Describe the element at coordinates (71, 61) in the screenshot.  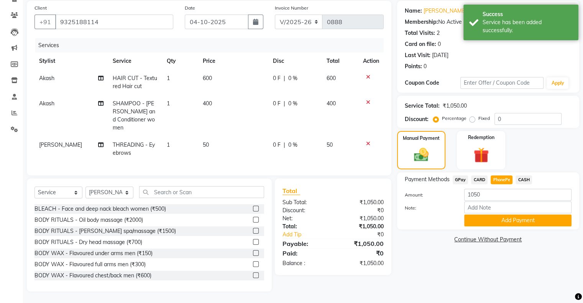
I see `th: Stylist` at that location.